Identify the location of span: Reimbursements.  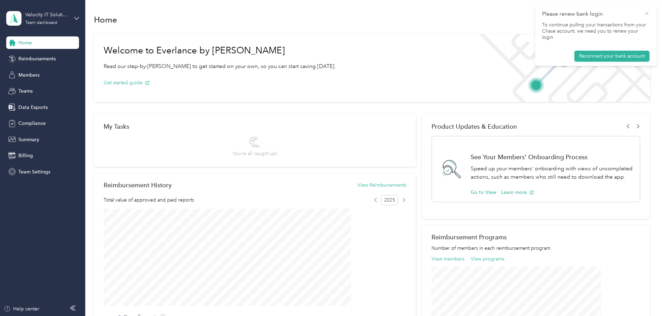
(37, 59).